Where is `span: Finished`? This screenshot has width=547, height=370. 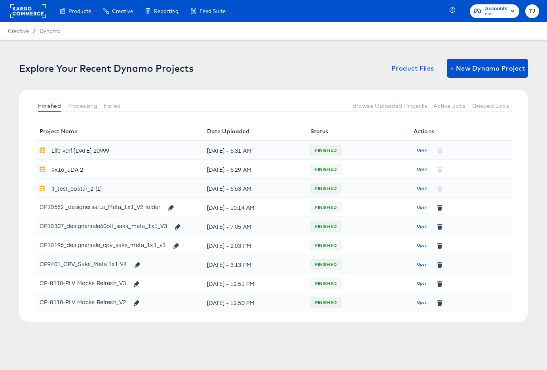
span: Finished is located at coordinates (50, 106).